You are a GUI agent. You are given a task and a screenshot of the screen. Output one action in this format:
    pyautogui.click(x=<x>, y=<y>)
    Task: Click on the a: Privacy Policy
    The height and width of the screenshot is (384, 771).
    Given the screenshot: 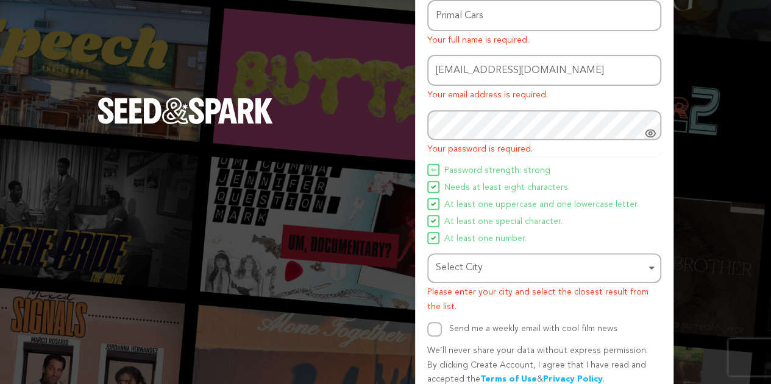 What is the action you would take?
    pyautogui.click(x=573, y=380)
    